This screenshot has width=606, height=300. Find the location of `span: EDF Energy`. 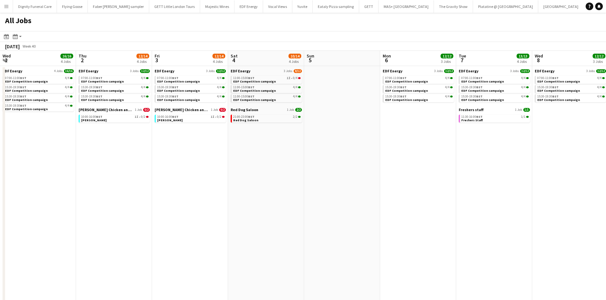

span: EDF Energy is located at coordinates (544, 71).